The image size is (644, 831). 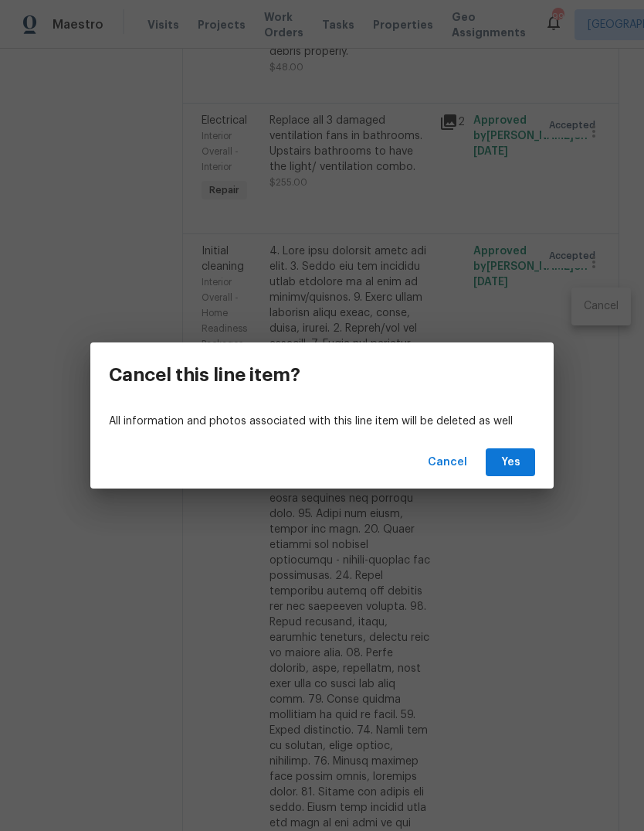 What do you see at coordinates (511, 462) in the screenshot?
I see `span: Yes` at bounding box center [511, 462].